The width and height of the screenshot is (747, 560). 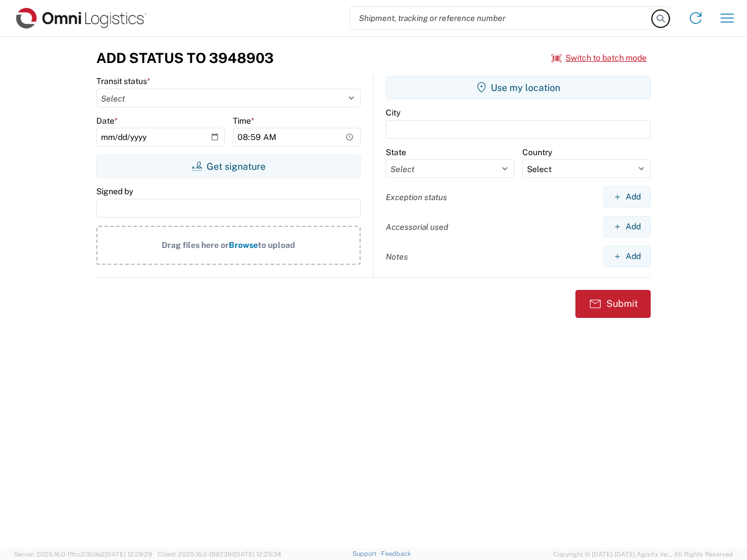 I want to click on label: Transit status, so click(x=123, y=81).